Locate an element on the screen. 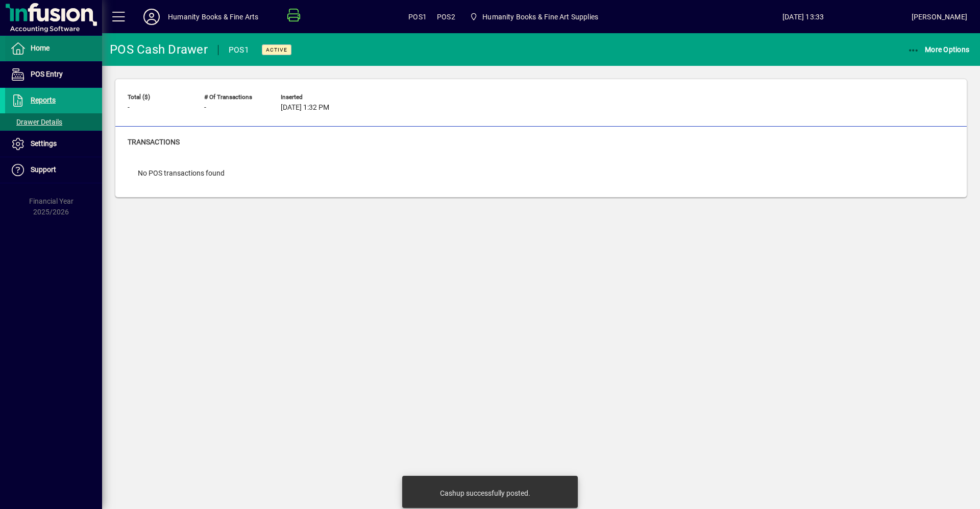  div: POS1 is located at coordinates (239, 50).